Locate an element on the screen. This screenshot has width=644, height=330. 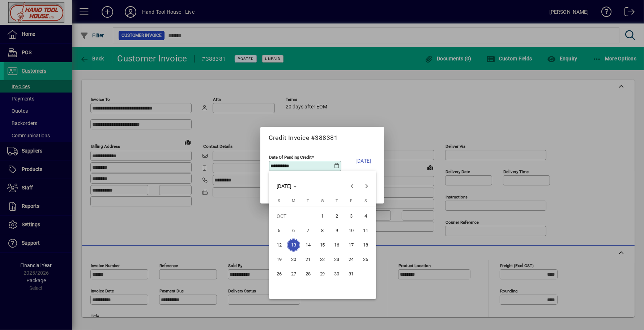
span: 27 is located at coordinates (294, 274).